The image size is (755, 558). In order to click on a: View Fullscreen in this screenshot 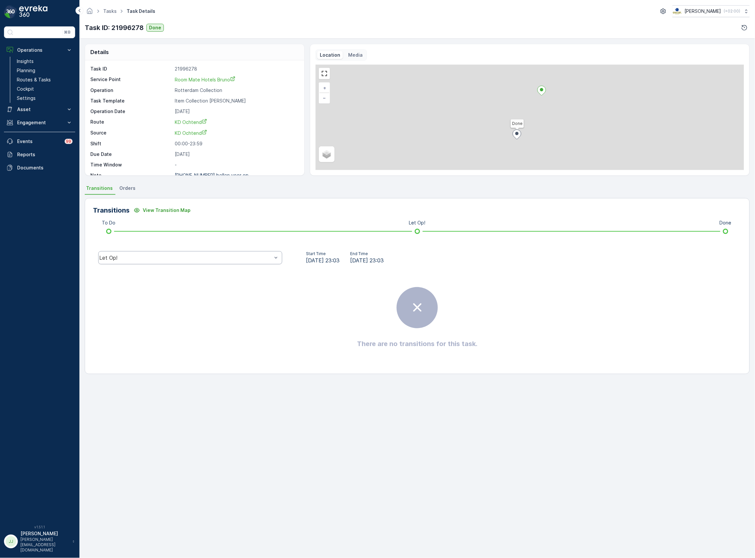, I will do `click(325, 74)`.